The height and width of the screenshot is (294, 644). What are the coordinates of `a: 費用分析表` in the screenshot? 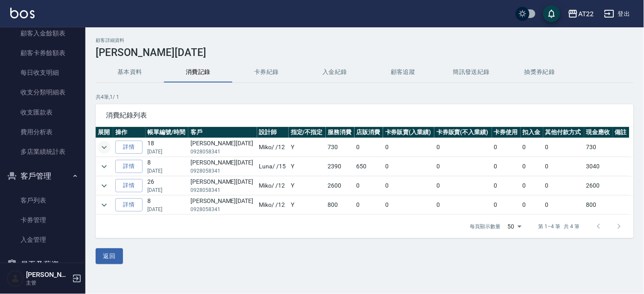 It's located at (43, 132).